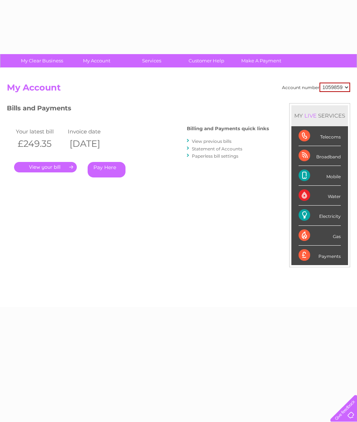 The height and width of the screenshot is (422, 357). Describe the element at coordinates (97, 61) in the screenshot. I see `a: My Account` at that location.